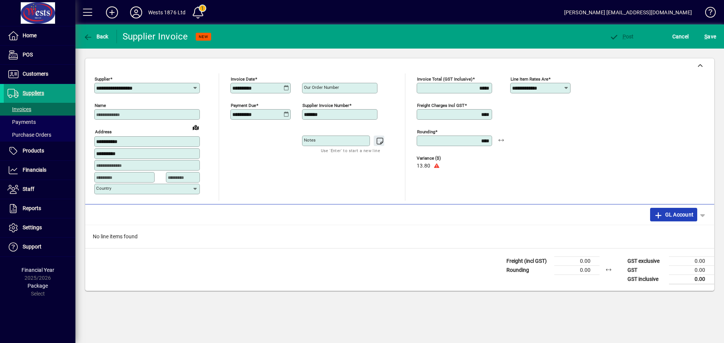 This screenshot has height=343, width=724. What do you see at coordinates (35, 74) in the screenshot?
I see `span: Customers` at bounding box center [35, 74].